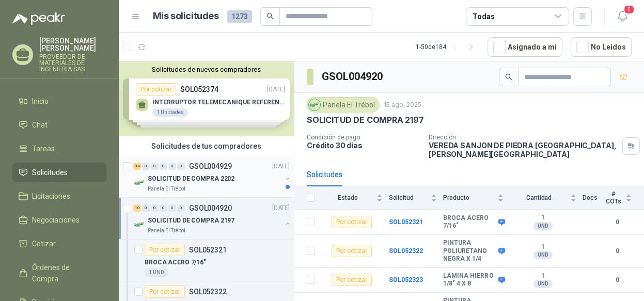  Describe the element at coordinates (59, 220) in the screenshot. I see `a: Negociaciones` at that location.